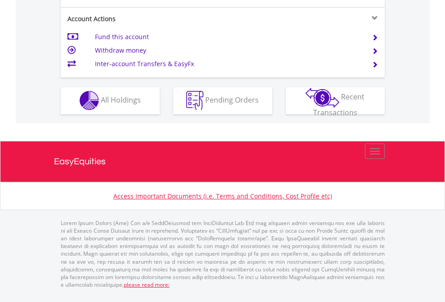  What do you see at coordinates (223, 161) in the screenshot?
I see `div: EasyEquities` at bounding box center [223, 161].